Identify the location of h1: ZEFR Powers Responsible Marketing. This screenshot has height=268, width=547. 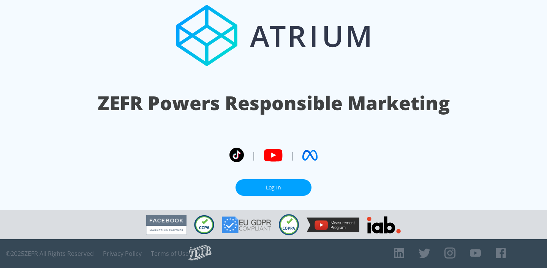
(273, 103).